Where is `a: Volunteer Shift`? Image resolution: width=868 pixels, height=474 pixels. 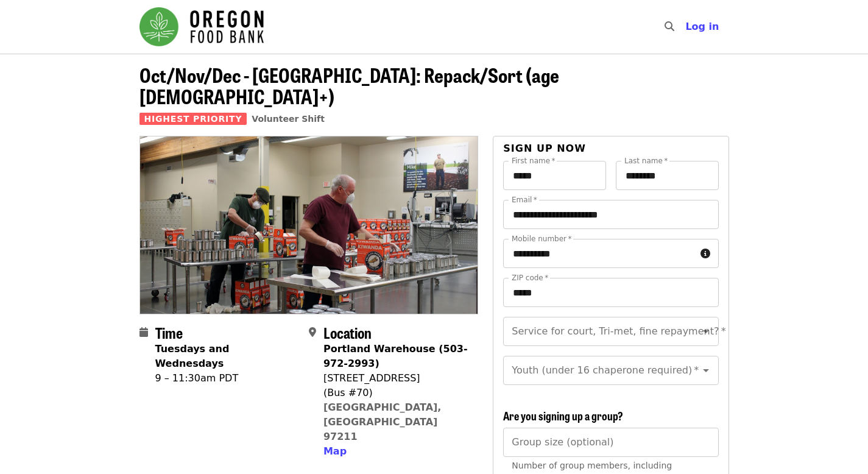 a: Volunteer Shift is located at coordinates (288, 119).